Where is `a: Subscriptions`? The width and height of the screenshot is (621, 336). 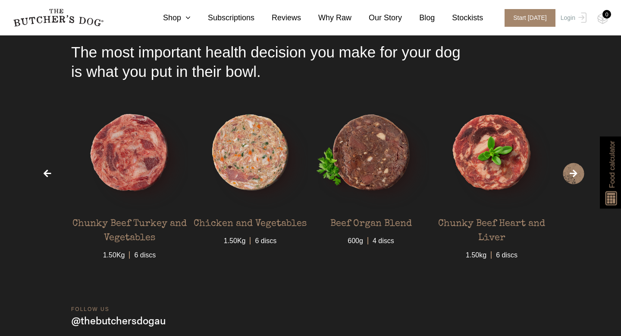 a: Subscriptions is located at coordinates (223, 18).